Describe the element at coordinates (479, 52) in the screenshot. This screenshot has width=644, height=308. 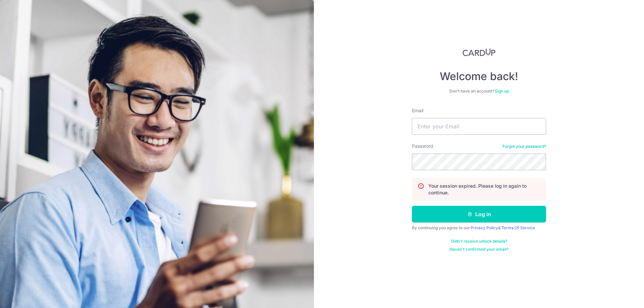
I see `img: CardUp Logo` at that location.